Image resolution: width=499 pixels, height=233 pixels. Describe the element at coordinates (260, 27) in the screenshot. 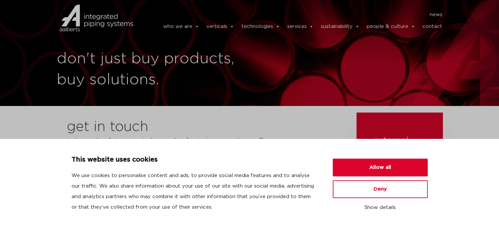

I see `a: technologies` at that location.